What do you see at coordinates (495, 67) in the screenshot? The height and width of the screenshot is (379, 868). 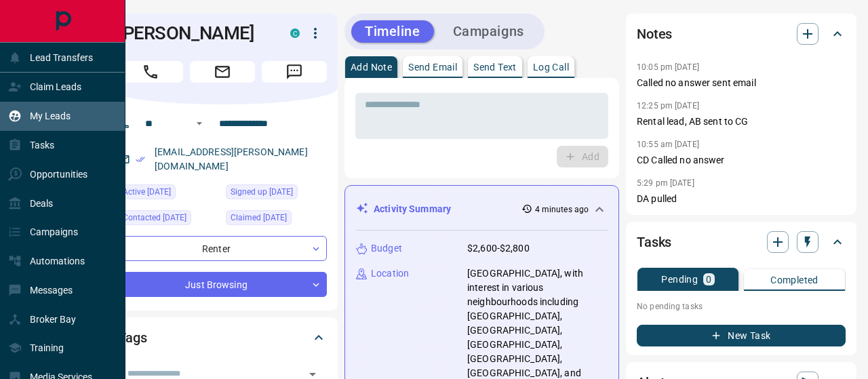 I see `p: Send Text` at bounding box center [495, 67].